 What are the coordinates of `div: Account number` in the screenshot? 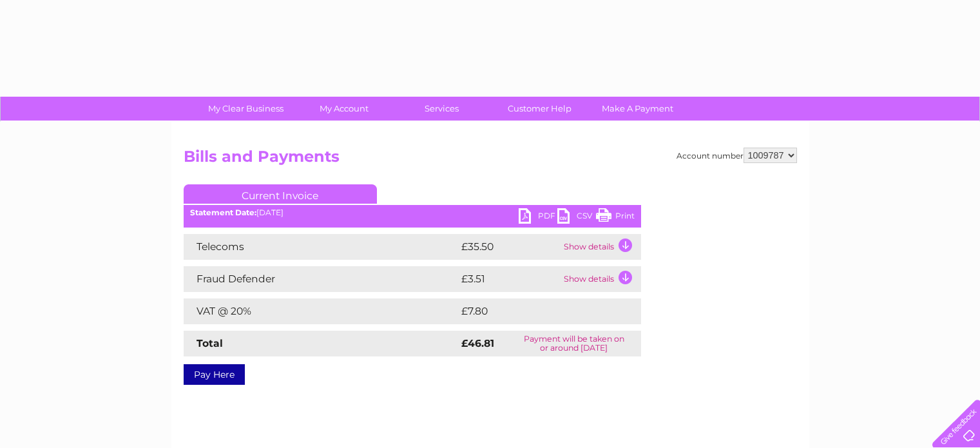 It's located at (736, 155).